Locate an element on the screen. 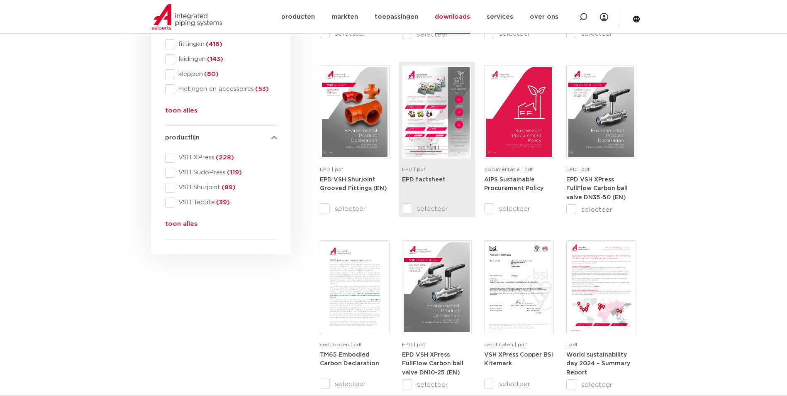 The width and height of the screenshot is (787, 396). a: World sustainability day 2024 – Summary Report is located at coordinates (598, 363).